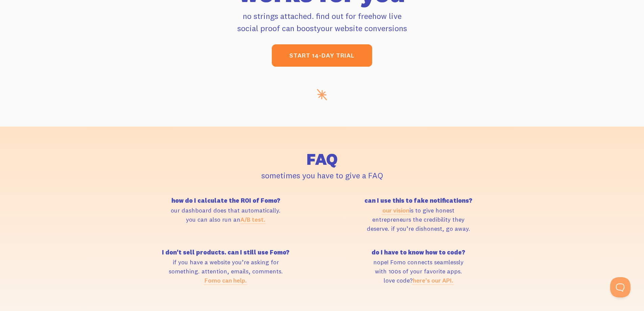  What do you see at coordinates (396, 210) in the screenshot?
I see `a: our vision` at bounding box center [396, 210].